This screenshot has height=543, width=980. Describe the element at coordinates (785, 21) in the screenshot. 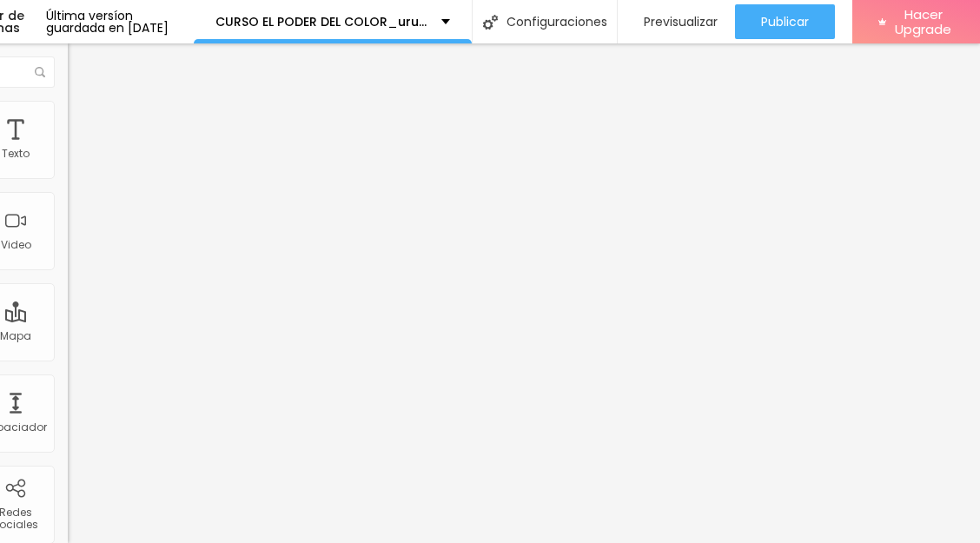

I see `span: Publicar` at that location.